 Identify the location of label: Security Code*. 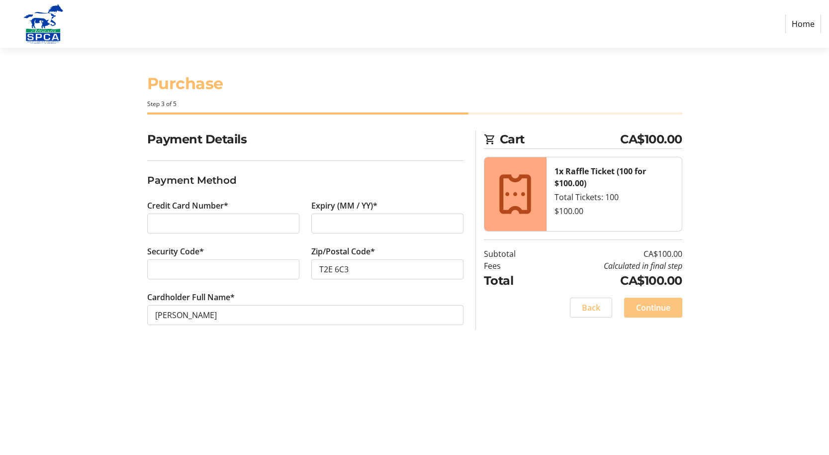
(176, 251).